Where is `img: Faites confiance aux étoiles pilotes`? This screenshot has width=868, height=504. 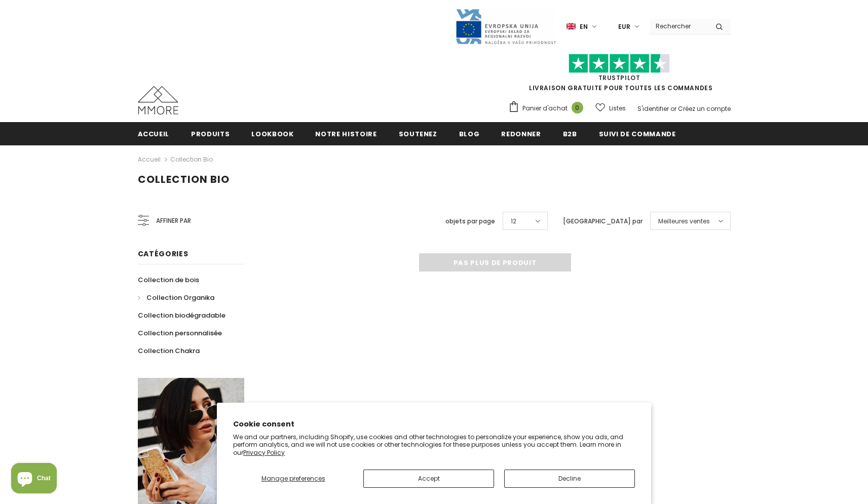 img: Faites confiance aux étoiles pilotes is located at coordinates (619, 63).